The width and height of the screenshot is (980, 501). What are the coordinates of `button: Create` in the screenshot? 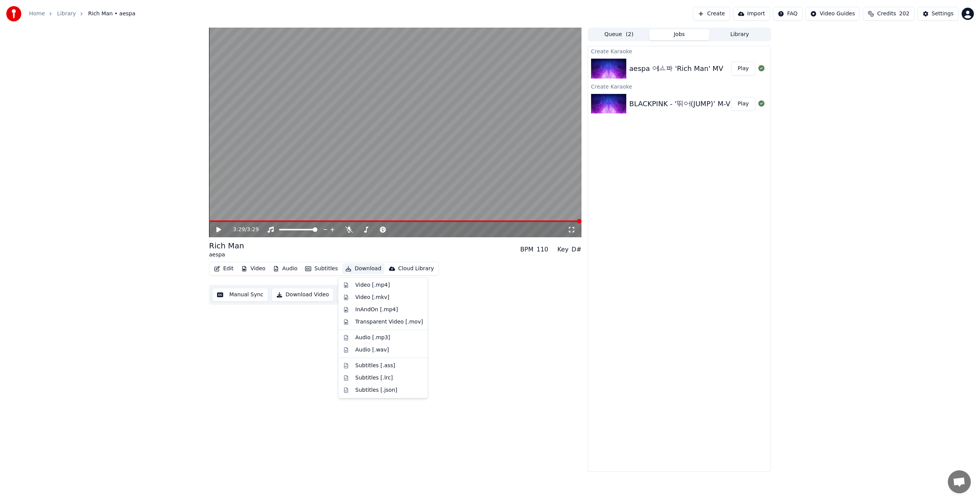 It's located at (712, 14).